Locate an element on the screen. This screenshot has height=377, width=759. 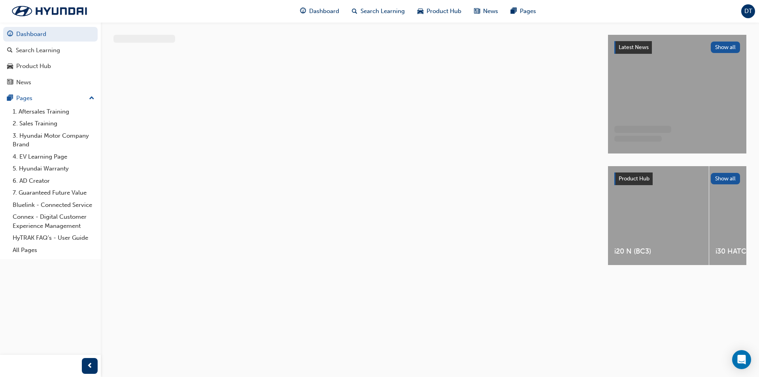
a: Latest NewsShow all is located at coordinates (677, 47).